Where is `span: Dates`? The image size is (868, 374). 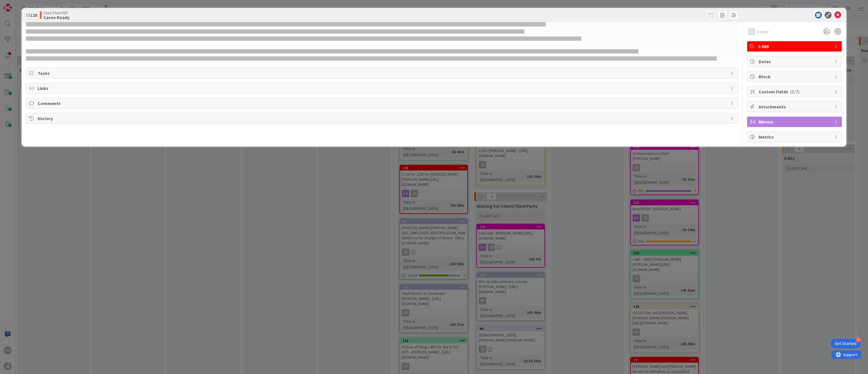 span: Dates is located at coordinates (795, 62).